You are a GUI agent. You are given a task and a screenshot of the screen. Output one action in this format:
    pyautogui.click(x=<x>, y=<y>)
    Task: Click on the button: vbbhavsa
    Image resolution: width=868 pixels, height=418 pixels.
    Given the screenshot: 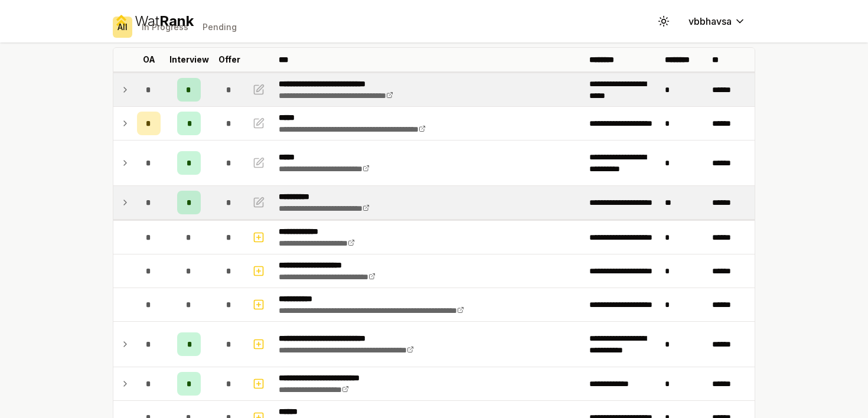 What is the action you would take?
    pyautogui.click(x=717, y=21)
    